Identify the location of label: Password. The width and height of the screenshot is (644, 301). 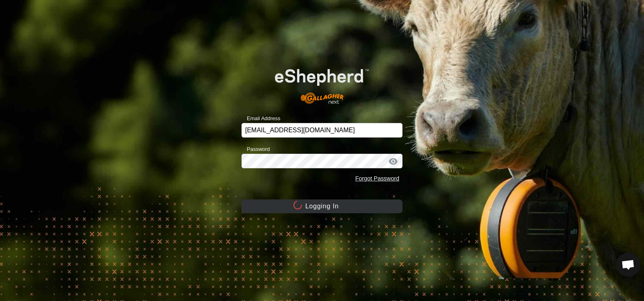
(256, 149).